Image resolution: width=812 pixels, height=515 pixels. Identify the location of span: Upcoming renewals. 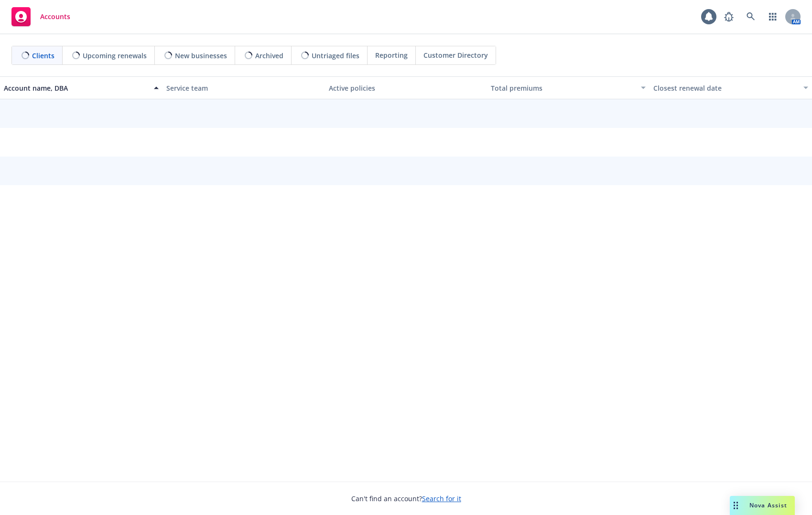
(114, 55).